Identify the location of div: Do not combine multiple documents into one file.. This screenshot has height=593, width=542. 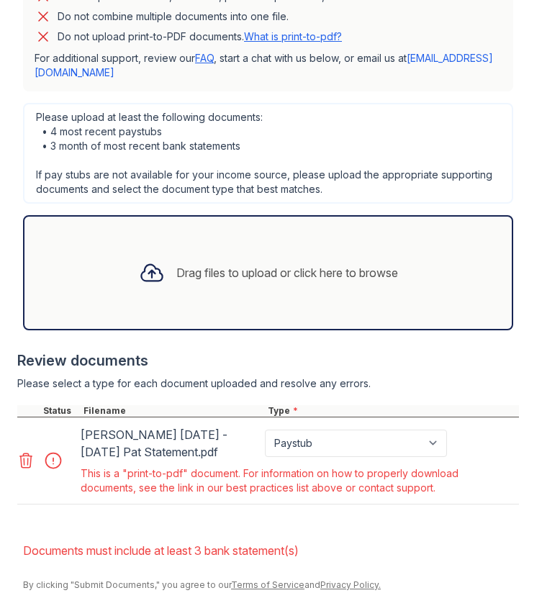
(173, 17).